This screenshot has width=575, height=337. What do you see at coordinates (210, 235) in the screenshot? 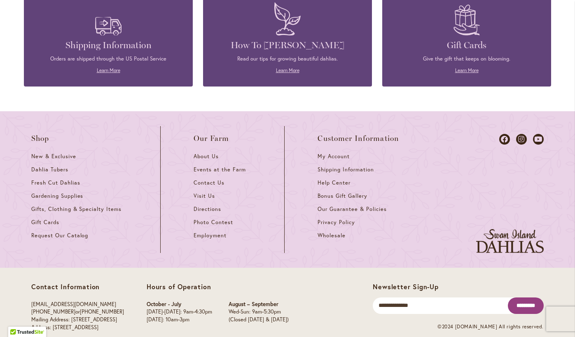
I see `span: Employment` at bounding box center [210, 235].